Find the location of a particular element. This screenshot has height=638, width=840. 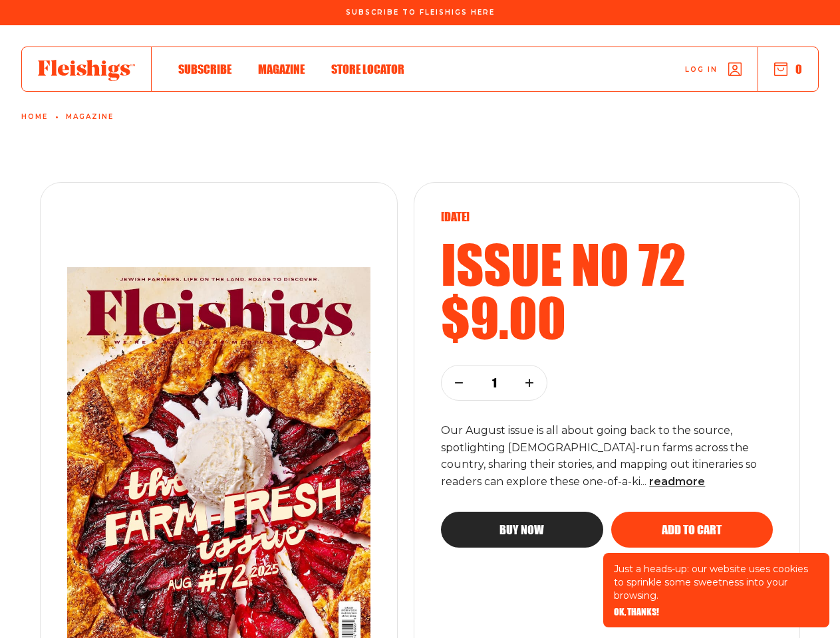

span: Add to cart is located at coordinates (691, 530).